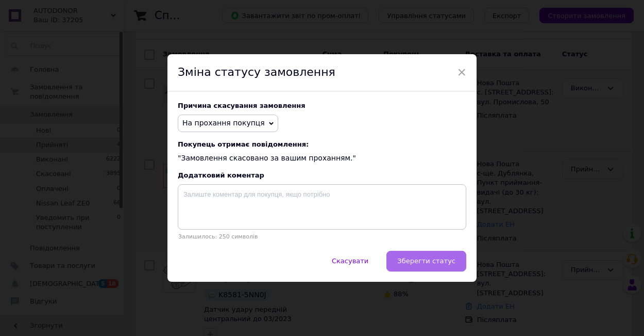  I want to click on span: Зберегти статус, so click(426, 260).